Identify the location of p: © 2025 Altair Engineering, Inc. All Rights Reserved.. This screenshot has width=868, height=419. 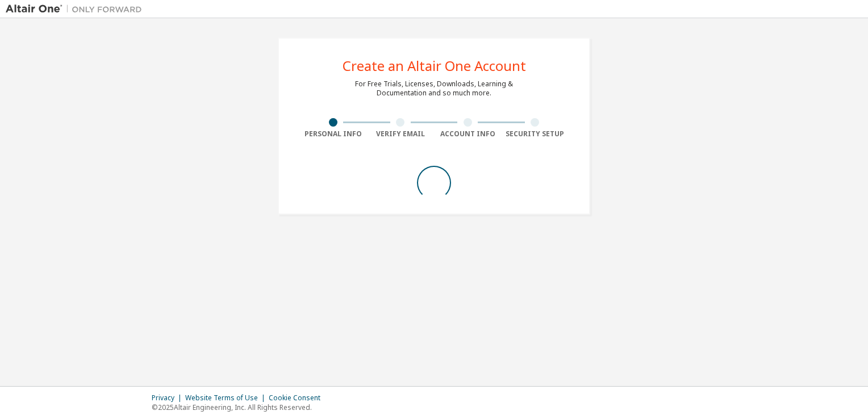
(239, 407).